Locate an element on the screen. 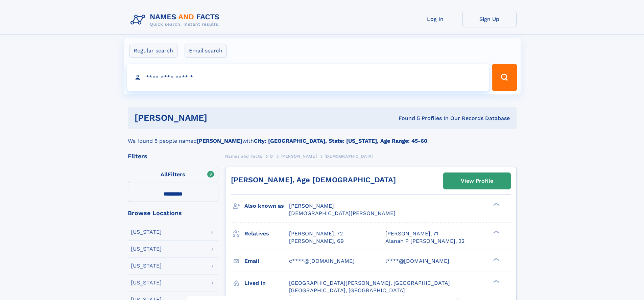 The image size is (644, 300). div: Filters is located at coordinates (173, 156).